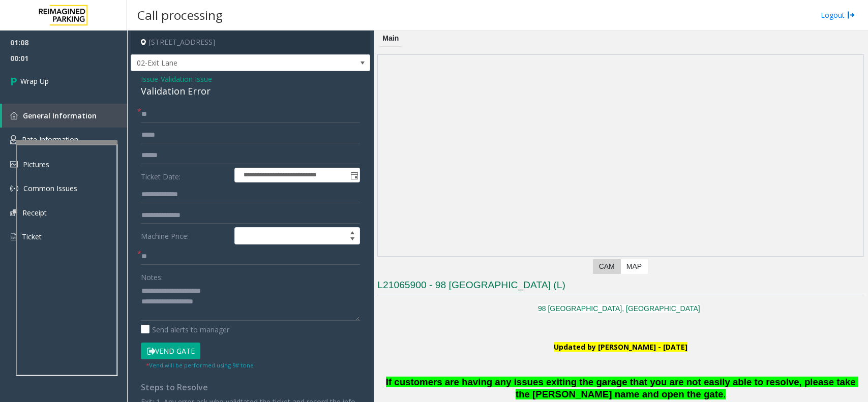 Image resolution: width=868 pixels, height=402 pixels. What do you see at coordinates (634, 266) in the screenshot?
I see `label: Map` at bounding box center [634, 266].